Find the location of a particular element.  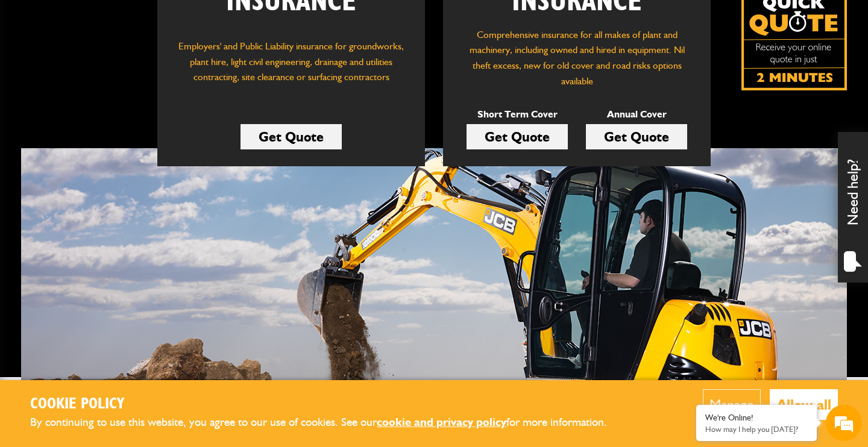

button: Manage is located at coordinates (732, 405).